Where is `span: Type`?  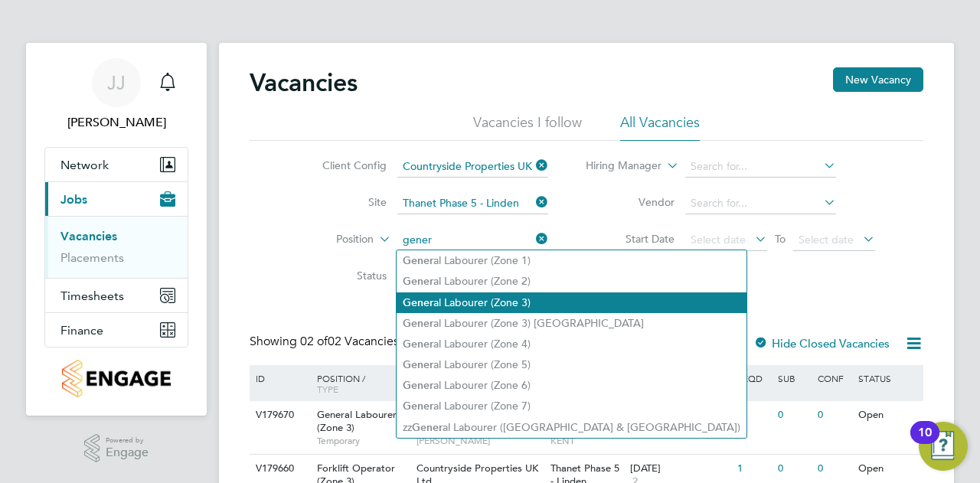
span: Type is located at coordinates (327, 389).